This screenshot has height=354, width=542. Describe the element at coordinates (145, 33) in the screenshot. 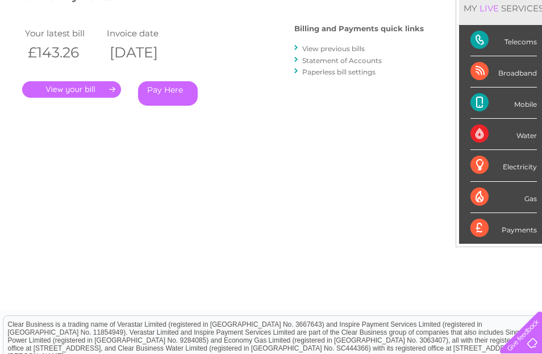

I see `td: Invoice date` at that location.